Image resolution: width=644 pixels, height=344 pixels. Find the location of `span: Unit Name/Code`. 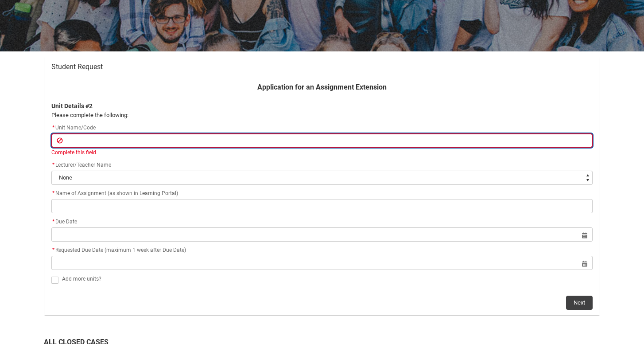

span: Unit Name/Code is located at coordinates (73, 128).